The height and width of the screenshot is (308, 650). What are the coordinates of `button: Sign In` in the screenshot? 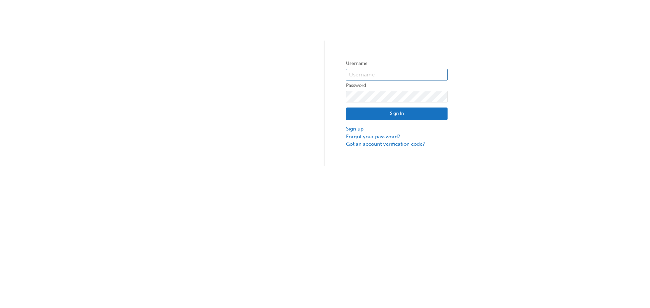 It's located at (397, 114).